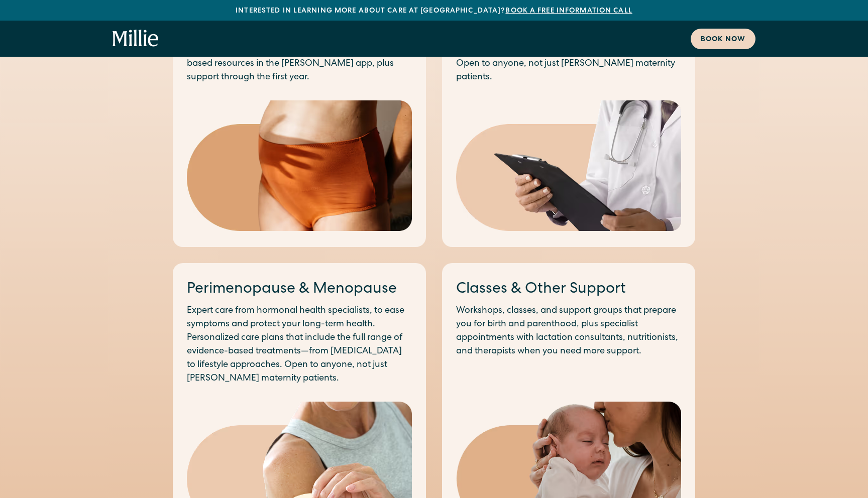  Describe the element at coordinates (569, 11) in the screenshot. I see `a: Book a free information call` at that location.